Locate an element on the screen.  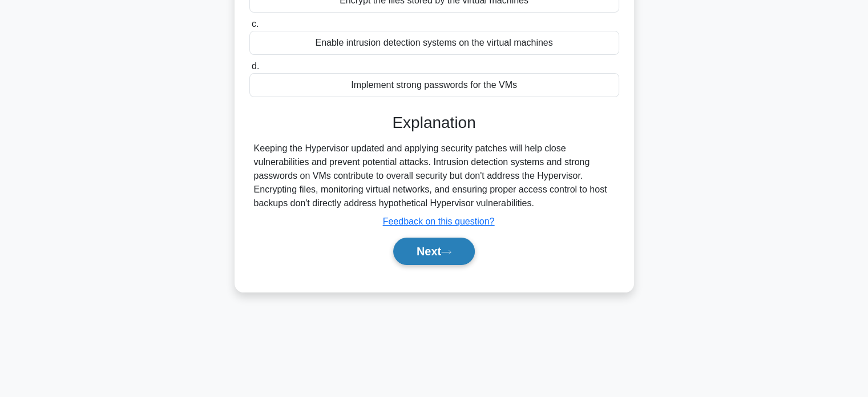
span: c. is located at coordinates (256, 24).